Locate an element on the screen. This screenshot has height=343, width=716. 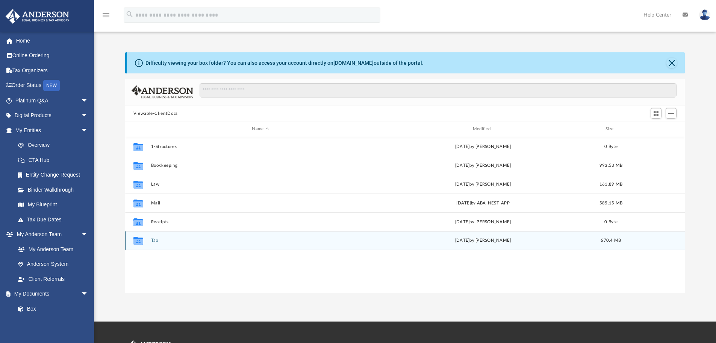
a: My Blueprint is located at coordinates (53, 205).